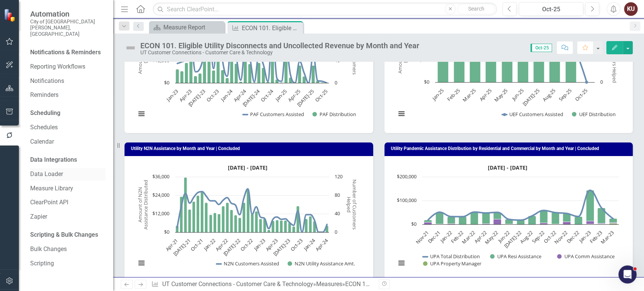 This screenshot has width=644, height=291. What do you see at coordinates (251, 264) in the screenshot?
I see `text: N2N Customers Assisted` at bounding box center [251, 264].